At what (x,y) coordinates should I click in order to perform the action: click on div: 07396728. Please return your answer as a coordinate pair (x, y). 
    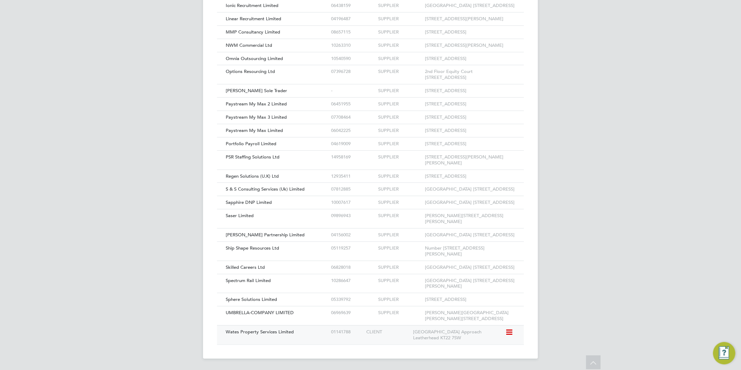
    Looking at the image, I should click on (353, 72).